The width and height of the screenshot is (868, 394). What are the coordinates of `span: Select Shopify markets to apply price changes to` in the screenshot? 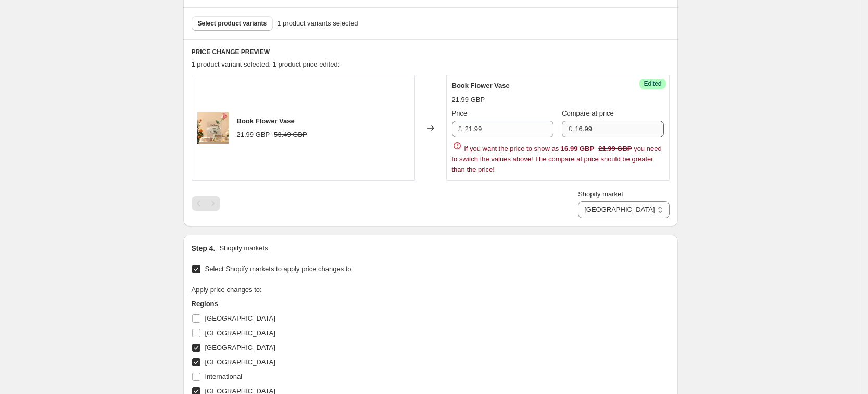 It's located at (278, 269).